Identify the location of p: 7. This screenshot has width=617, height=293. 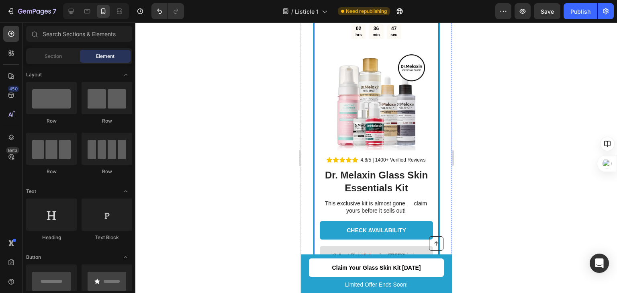
(54, 11).